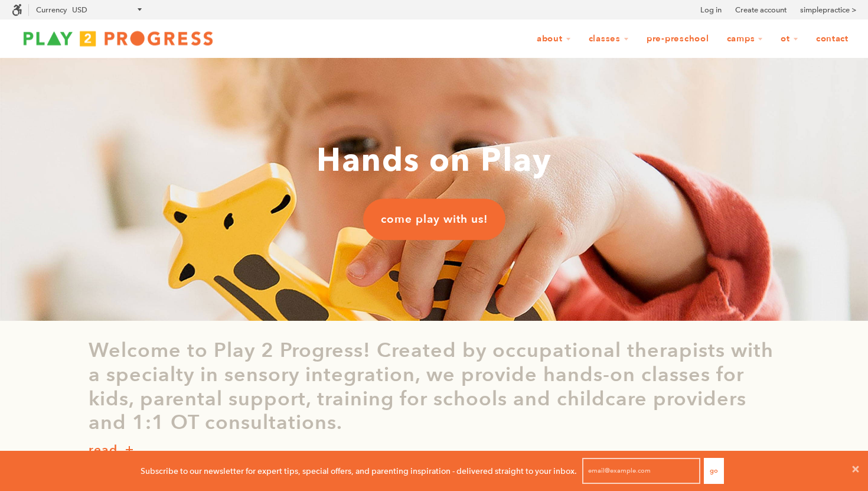 This screenshot has width=868, height=491. Describe the element at coordinates (554, 39) in the screenshot. I see `a: About` at that location.